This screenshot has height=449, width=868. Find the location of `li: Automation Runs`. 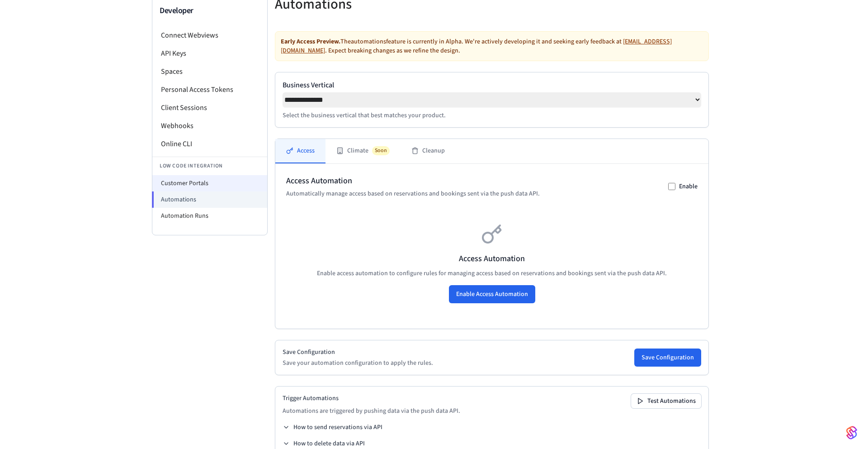

li: Automation Runs is located at coordinates (210, 215).